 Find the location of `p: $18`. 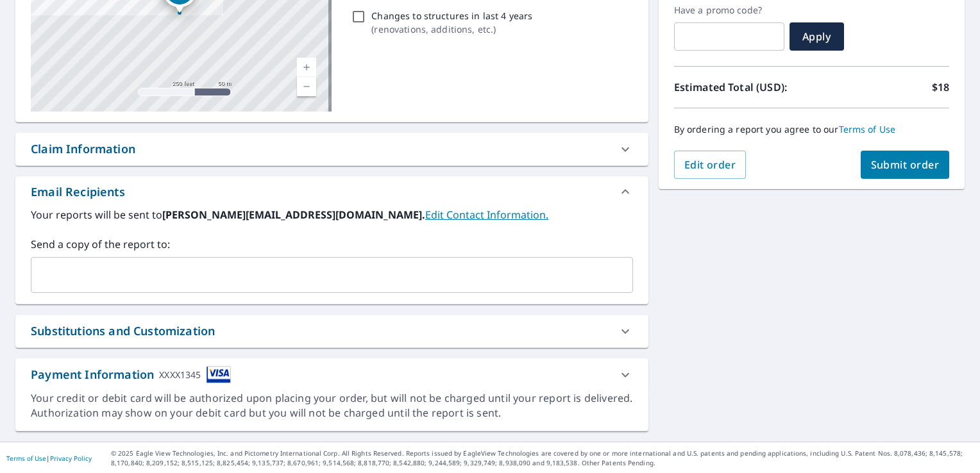

p: $18 is located at coordinates (940, 87).